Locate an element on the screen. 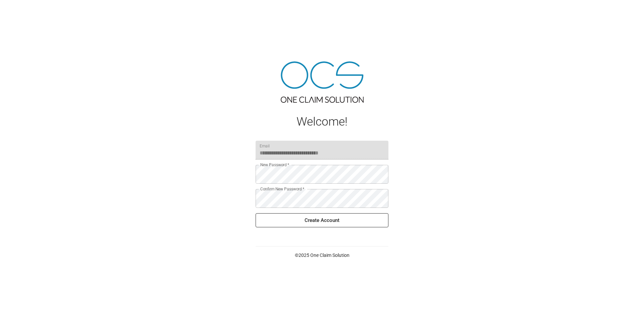 The image size is (644, 320). label: Email is located at coordinates (265, 146).